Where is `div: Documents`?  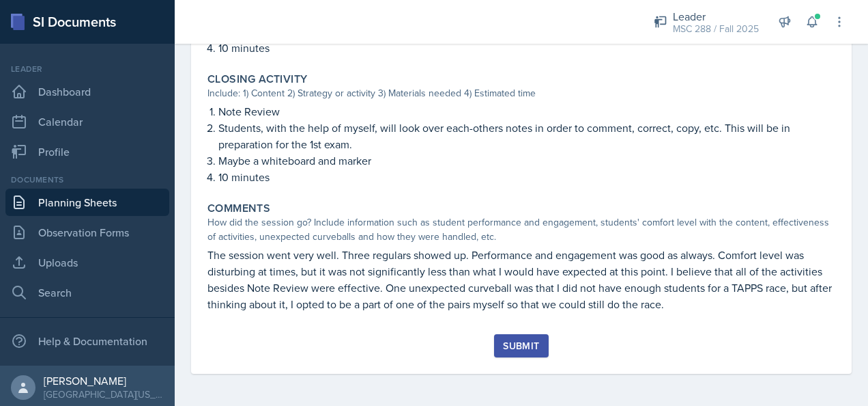
div: Documents is located at coordinates (87, 180).